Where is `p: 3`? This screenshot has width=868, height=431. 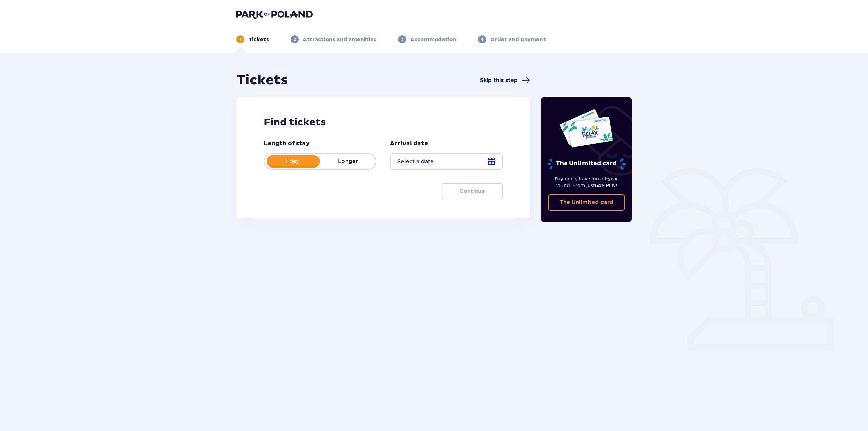 p: 3 is located at coordinates (402, 39).